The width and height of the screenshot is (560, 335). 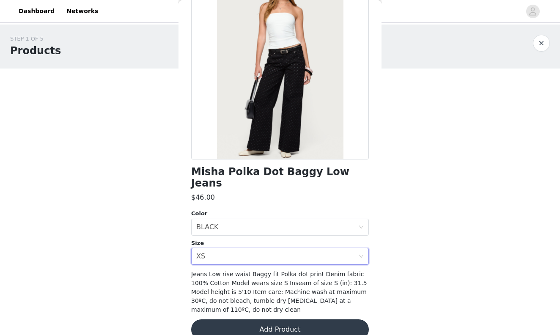 What do you see at coordinates (207, 227) in the screenshot?
I see `div: BLACK` at bounding box center [207, 227].